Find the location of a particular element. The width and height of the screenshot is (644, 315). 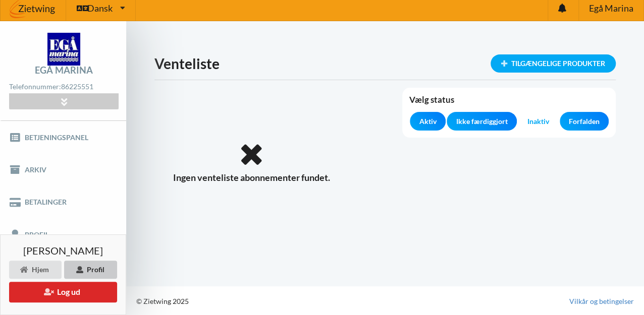

span: Forfalden is located at coordinates (584, 121).